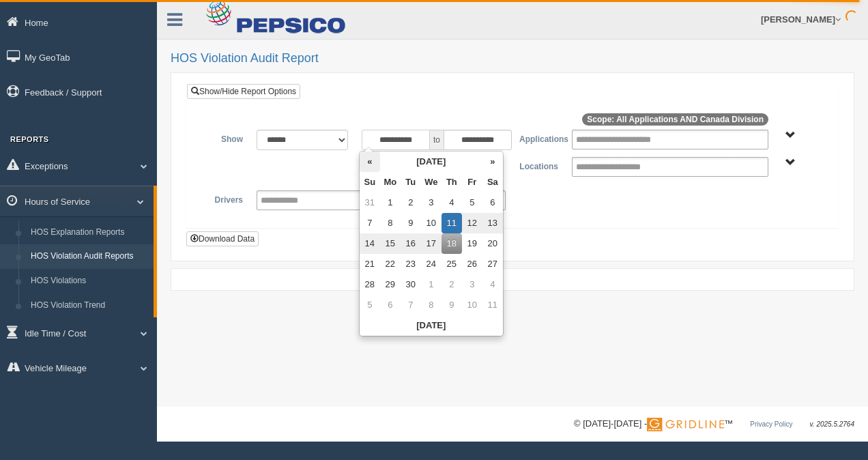 This screenshot has width=868, height=460. What do you see at coordinates (411, 285) in the screenshot?
I see `td: 30` at bounding box center [411, 285].